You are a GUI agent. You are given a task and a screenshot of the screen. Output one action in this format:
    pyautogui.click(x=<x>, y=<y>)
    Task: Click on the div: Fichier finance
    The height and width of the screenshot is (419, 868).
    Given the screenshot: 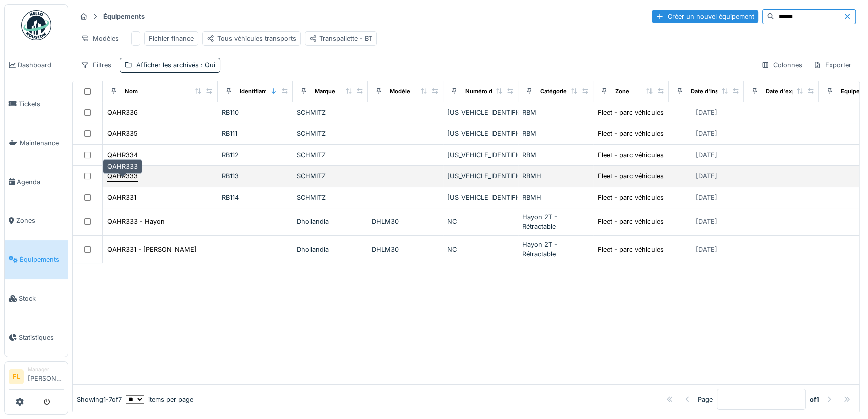 What is the action you would take?
    pyautogui.click(x=172, y=38)
    